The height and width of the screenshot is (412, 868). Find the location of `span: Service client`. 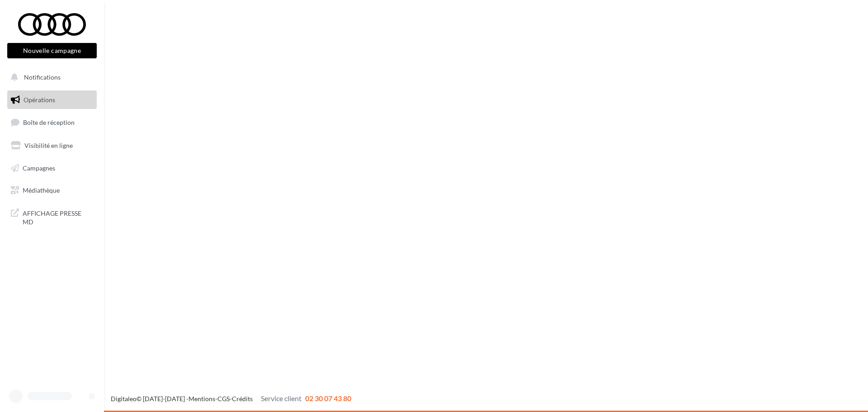

span: Service client is located at coordinates (281, 398).